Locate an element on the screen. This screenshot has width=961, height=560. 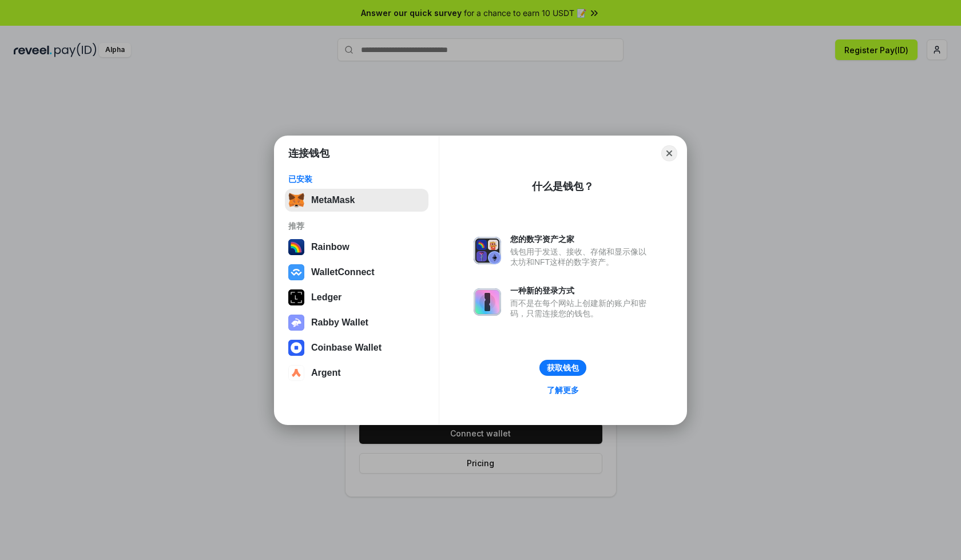
h1: 连接钱包 is located at coordinates (309, 153).